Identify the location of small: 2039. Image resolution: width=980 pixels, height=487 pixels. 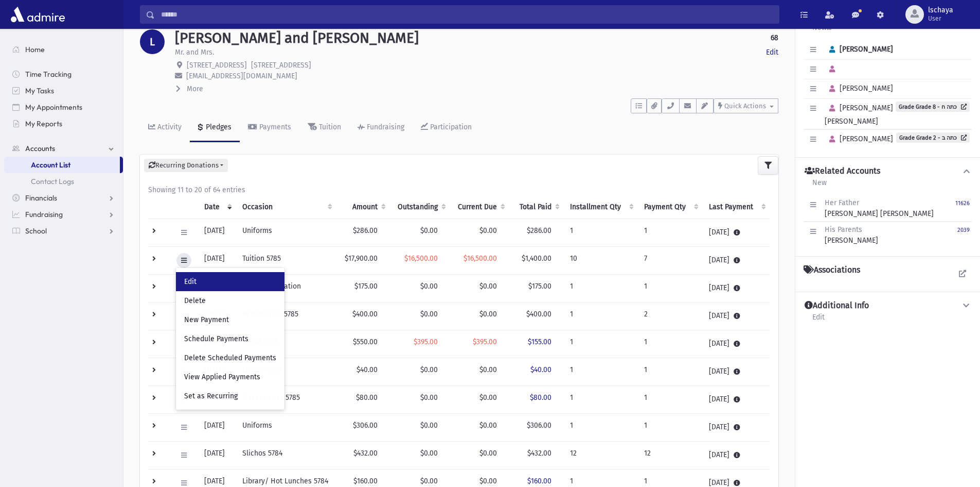
(964, 229).